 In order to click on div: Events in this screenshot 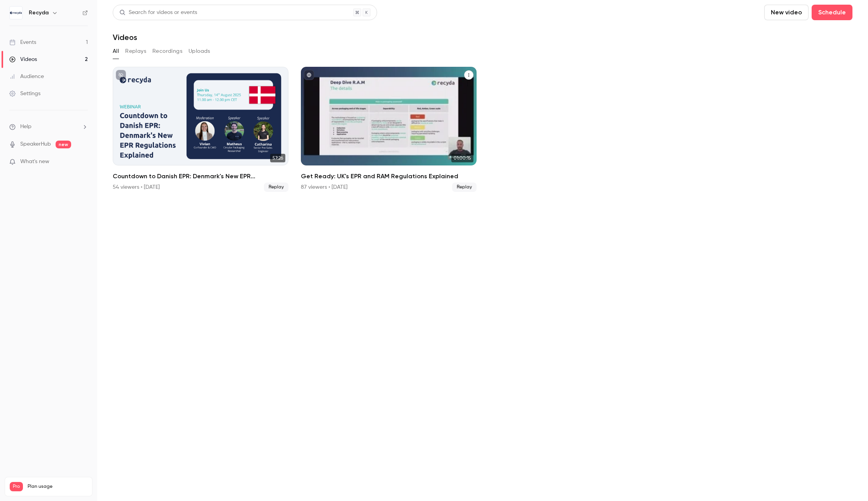, I will do `click(22, 42)`.